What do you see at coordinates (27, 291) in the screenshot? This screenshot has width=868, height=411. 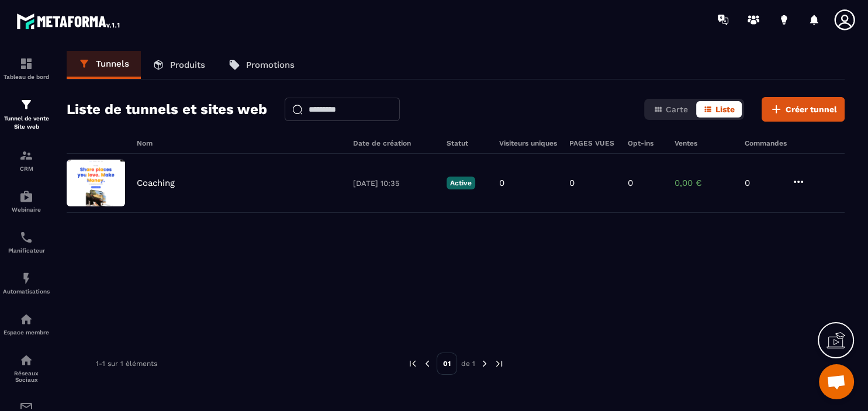 I see `p: Automatisations` at bounding box center [27, 291].